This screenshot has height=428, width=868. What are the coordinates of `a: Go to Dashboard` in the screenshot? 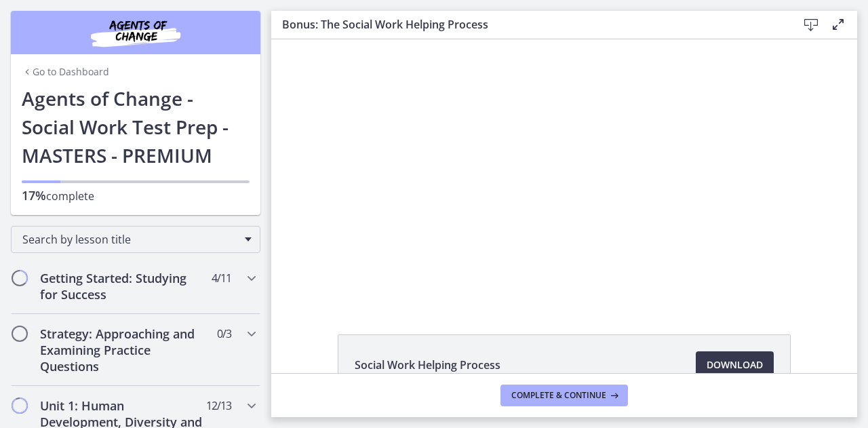 It's located at (65, 72).